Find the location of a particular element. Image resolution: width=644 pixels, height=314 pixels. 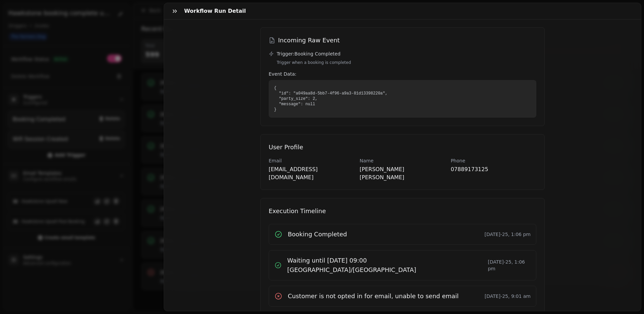

h2: User Profile is located at coordinates (402, 147).